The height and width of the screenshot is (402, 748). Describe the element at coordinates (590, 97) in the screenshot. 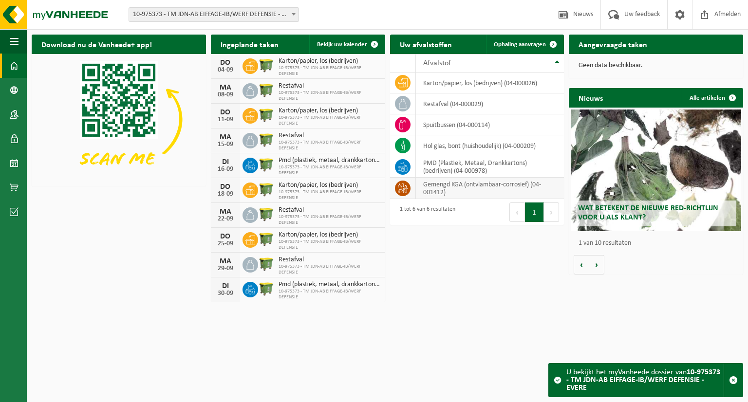

I see `h2: Nieuws` at that location.